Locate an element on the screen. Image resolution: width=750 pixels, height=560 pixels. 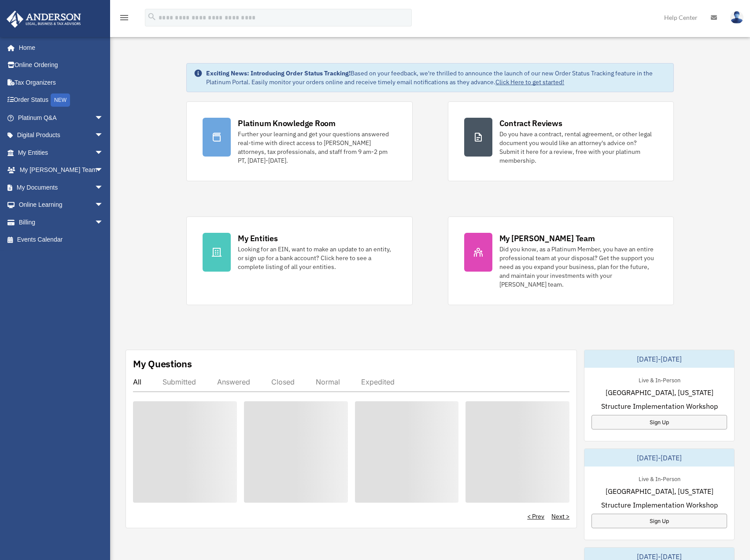
a: Click Here to get started! is located at coordinates (530, 82).